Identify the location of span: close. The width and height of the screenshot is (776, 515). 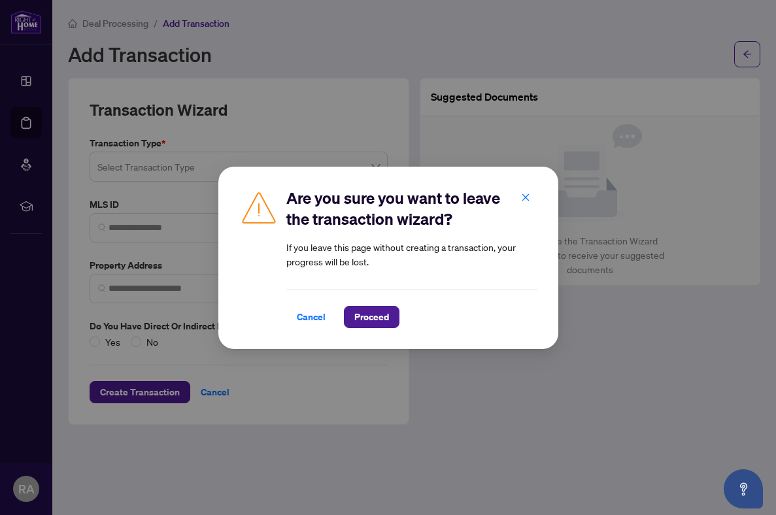
(525, 197).